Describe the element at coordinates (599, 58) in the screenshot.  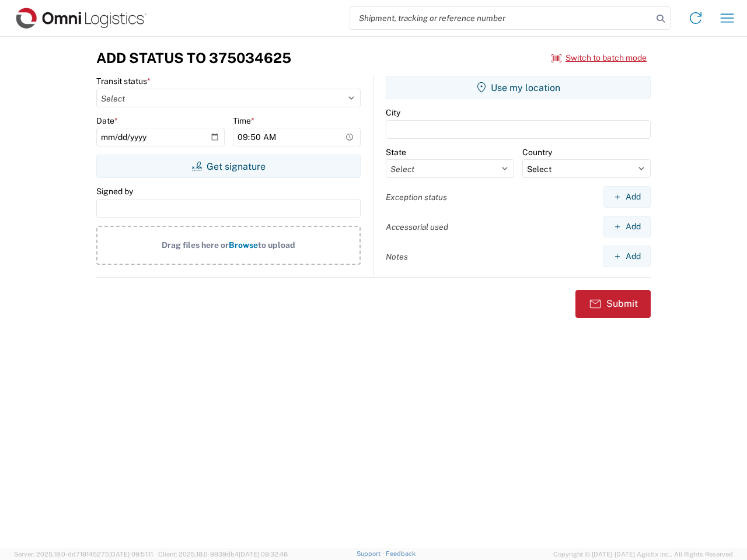
I see `button: Switch to batch mode` at that location.